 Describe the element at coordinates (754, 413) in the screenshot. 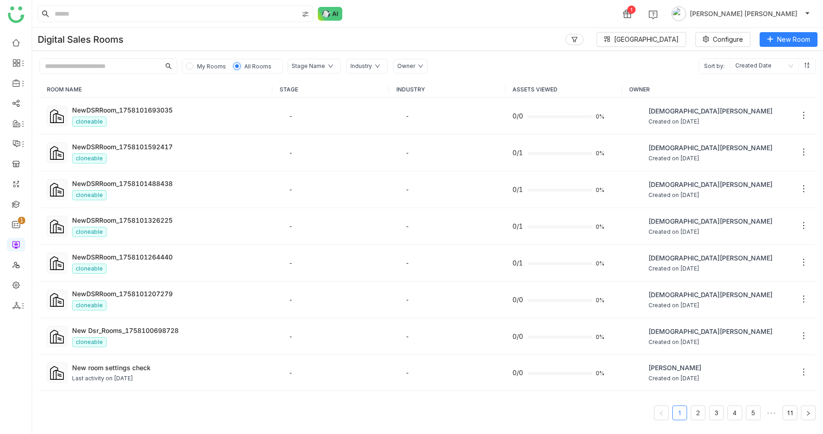

I see `li: 5` at that location.